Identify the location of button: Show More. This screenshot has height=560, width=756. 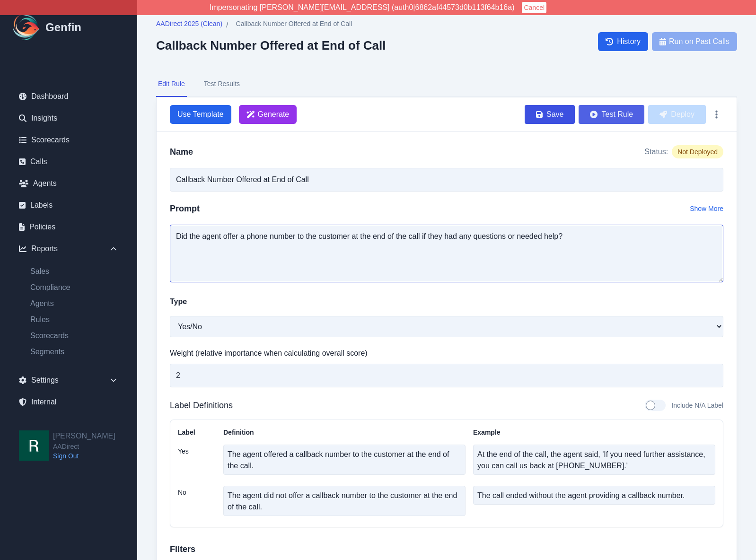
(707, 209).